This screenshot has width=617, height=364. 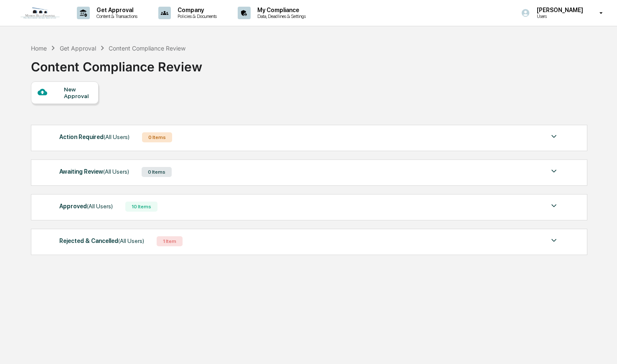 What do you see at coordinates (196, 17) in the screenshot?
I see `p: Policies & Documents` at bounding box center [196, 17].